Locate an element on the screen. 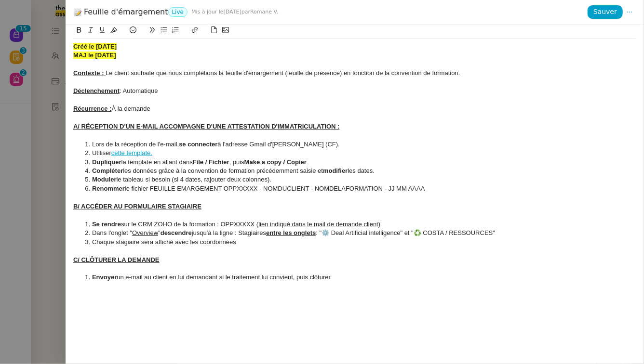 Image resolution: width=644 pixels, height=364 pixels. a: cette template. is located at coordinates (132, 153).